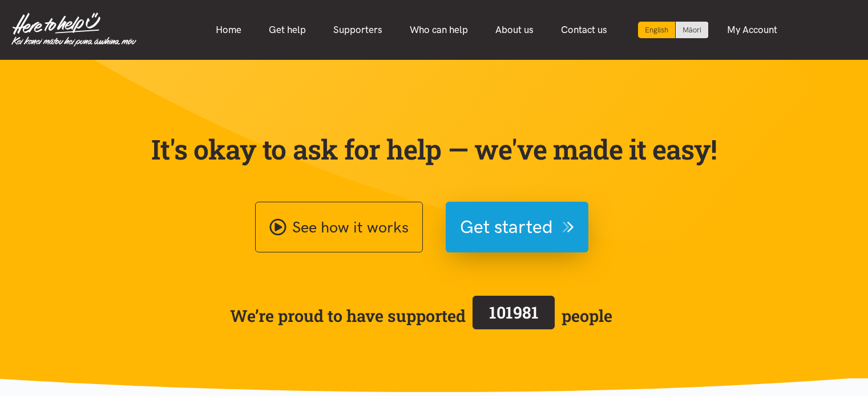 The image size is (868, 396). Describe the element at coordinates (517, 227) in the screenshot. I see `button: Get started` at that location.